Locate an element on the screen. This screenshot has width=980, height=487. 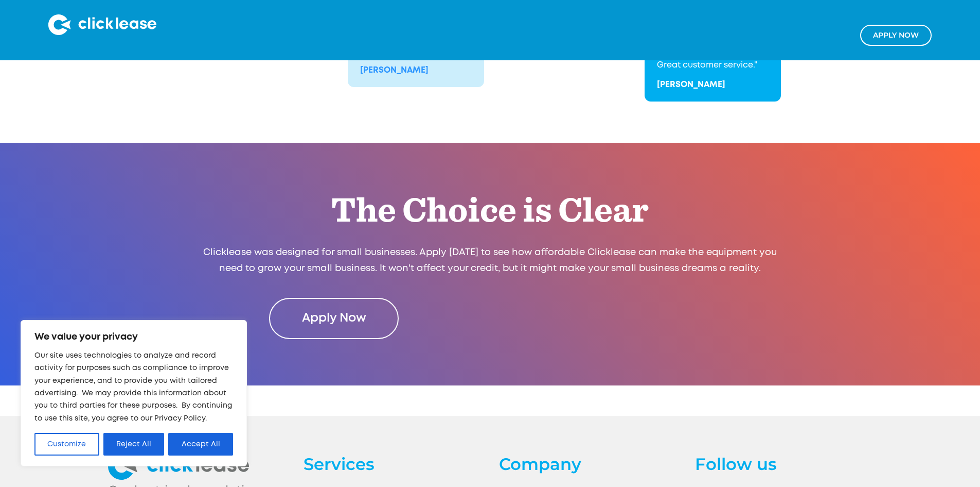
div: We value your privacy is located at coordinates (134, 393).